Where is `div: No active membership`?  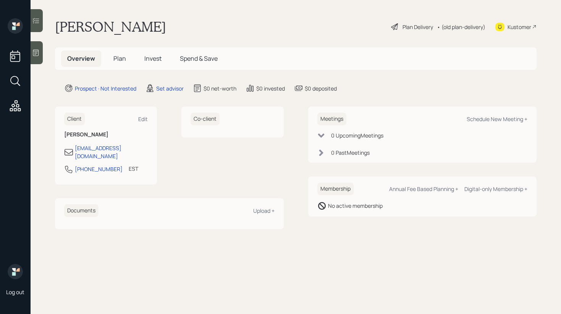
div: No active membership is located at coordinates (355, 205).